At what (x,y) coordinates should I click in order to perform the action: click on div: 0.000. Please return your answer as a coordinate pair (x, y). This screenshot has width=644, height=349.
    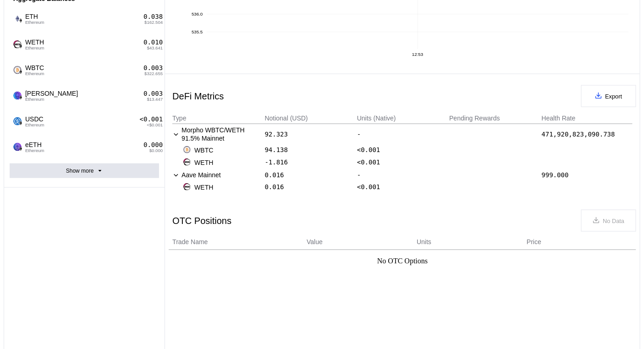
    Looking at the image, I should click on (153, 145).